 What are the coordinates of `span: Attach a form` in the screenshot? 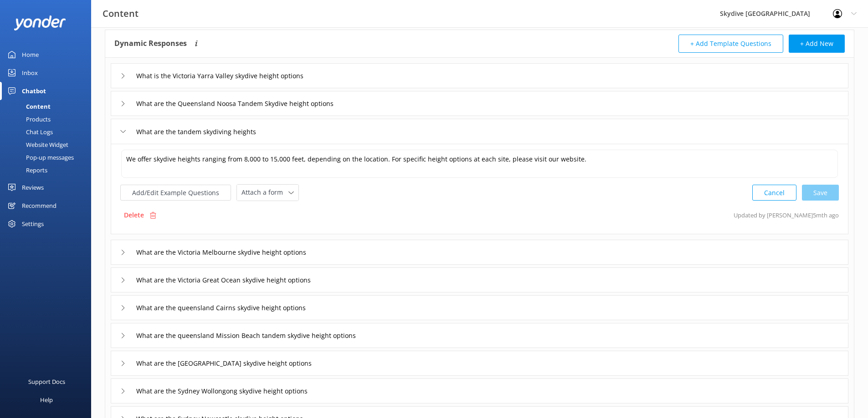 It's located at (264, 192).